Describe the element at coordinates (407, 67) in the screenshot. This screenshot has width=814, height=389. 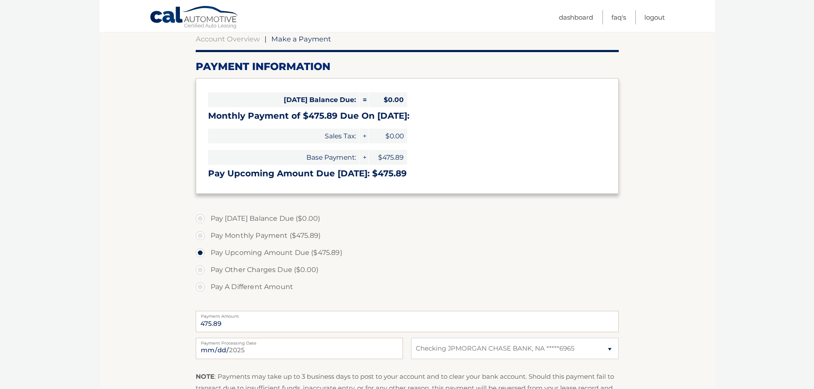
I see `h2: Payment Information` at that location.